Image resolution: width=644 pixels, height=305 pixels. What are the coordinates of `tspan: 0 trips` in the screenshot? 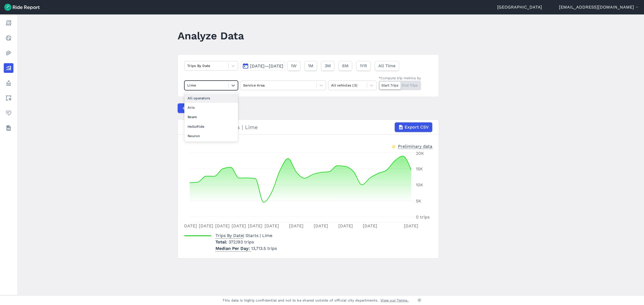 It's located at (422, 217).